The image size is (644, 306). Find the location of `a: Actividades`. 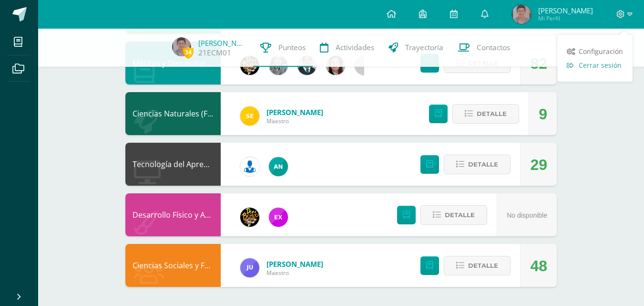

a: Actividades is located at coordinates (347, 48).